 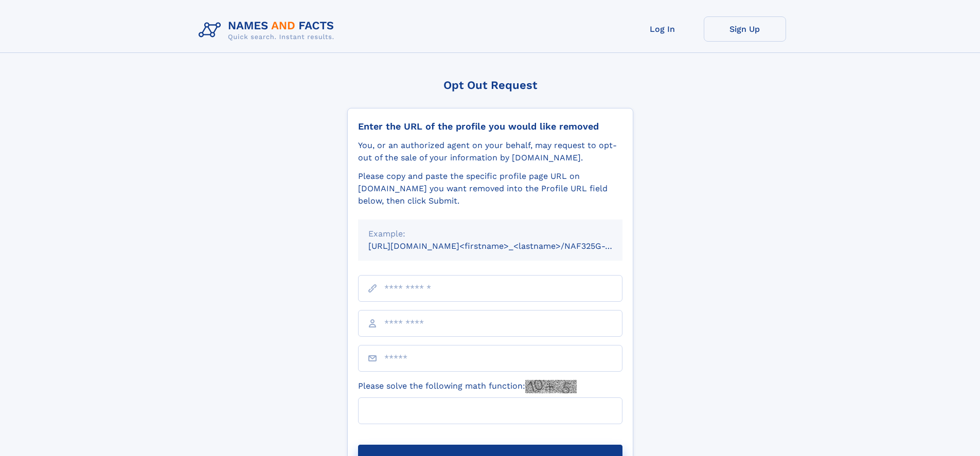 I want to click on div: Example:, so click(x=490, y=234).